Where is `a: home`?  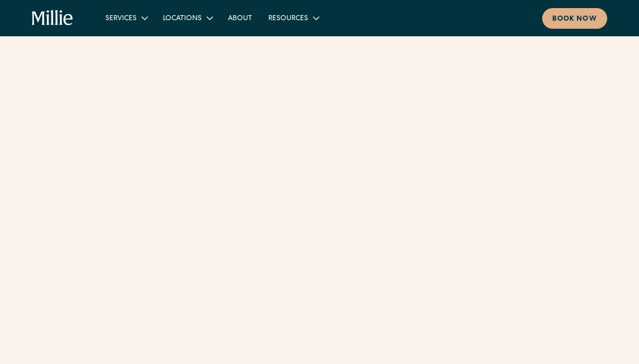 a: home is located at coordinates (53, 18).